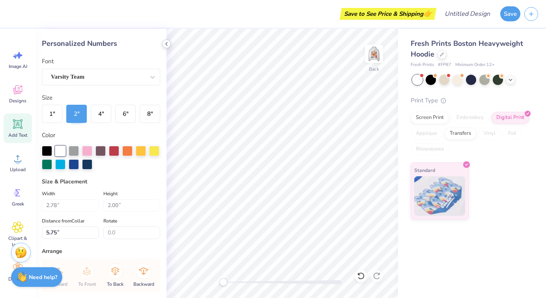  What do you see at coordinates (126, 114) in the screenshot?
I see `button: 6"` at bounding box center [126, 114].